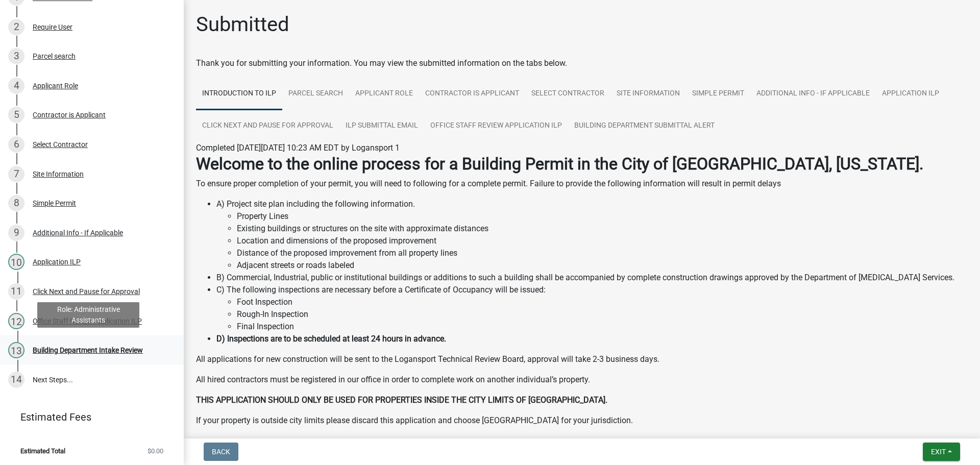 Image resolution: width=980 pixels, height=465 pixels. I want to click on a: Application ILP, so click(910, 94).